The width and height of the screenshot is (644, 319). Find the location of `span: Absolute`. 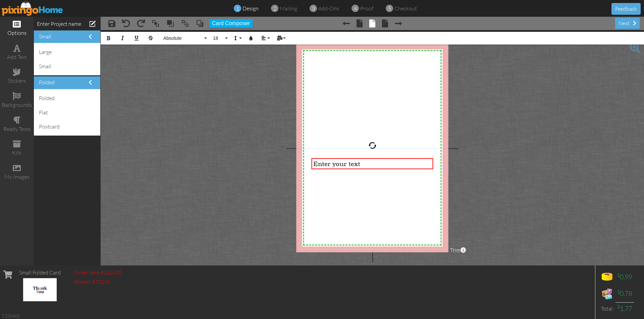

span: Absolute is located at coordinates (183, 38).